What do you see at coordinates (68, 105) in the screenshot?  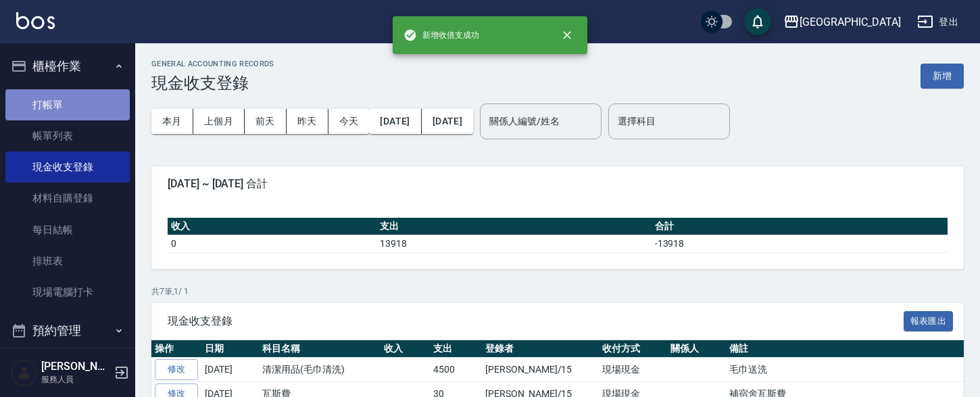 I see `a: 打帳單` at bounding box center [68, 105].